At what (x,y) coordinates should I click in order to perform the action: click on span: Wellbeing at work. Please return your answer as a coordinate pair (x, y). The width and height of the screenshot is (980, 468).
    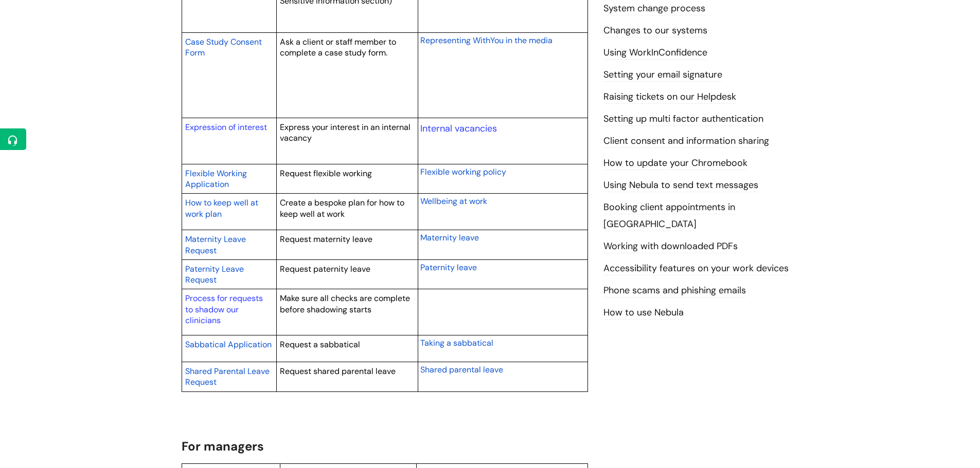
    Looking at the image, I should click on (453, 201).